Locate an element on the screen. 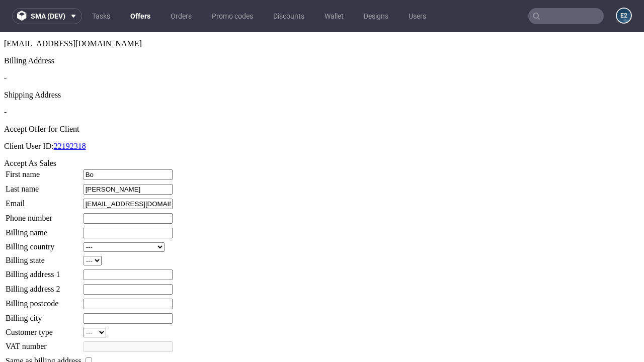 The height and width of the screenshot is (362, 644). a: Discounts is located at coordinates (289, 16).